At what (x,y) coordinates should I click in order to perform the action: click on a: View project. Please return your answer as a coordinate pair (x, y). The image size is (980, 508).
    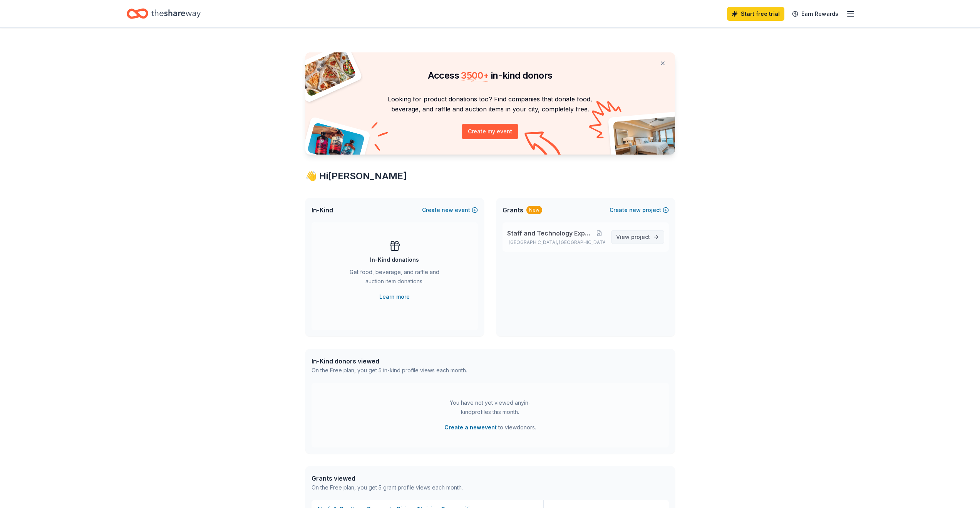
    Looking at the image, I should click on (637, 237).